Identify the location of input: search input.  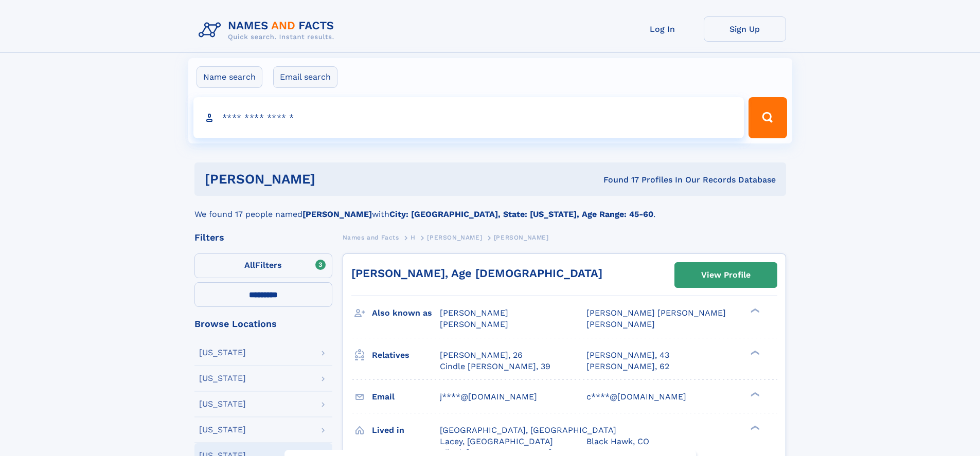
(469, 118).